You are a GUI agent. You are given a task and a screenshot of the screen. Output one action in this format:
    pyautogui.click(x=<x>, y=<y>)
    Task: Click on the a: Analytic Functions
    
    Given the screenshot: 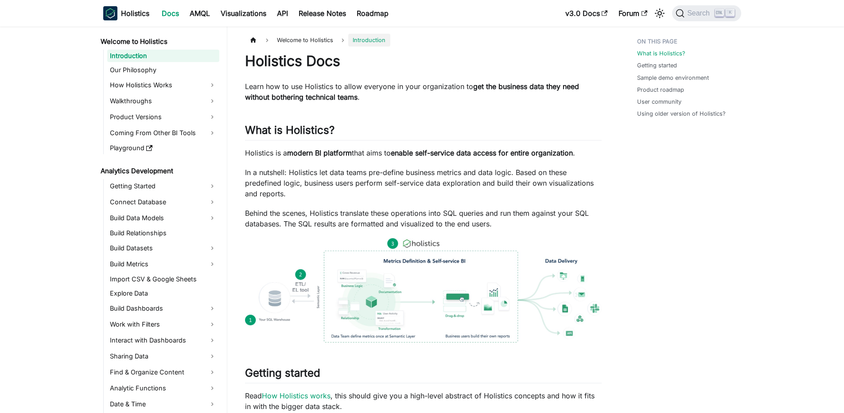 What is the action you would take?
    pyautogui.click(x=163, y=388)
    